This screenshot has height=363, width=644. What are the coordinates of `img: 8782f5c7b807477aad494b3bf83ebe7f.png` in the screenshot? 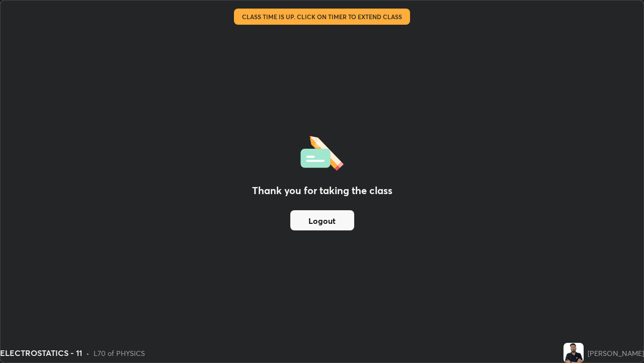 It's located at (573, 353).